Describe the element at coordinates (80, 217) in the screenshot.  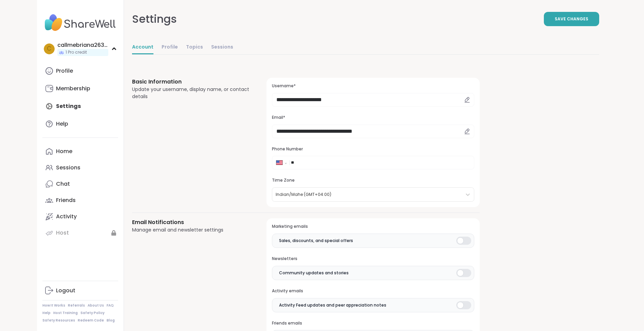
I see `a: Activity` at that location.